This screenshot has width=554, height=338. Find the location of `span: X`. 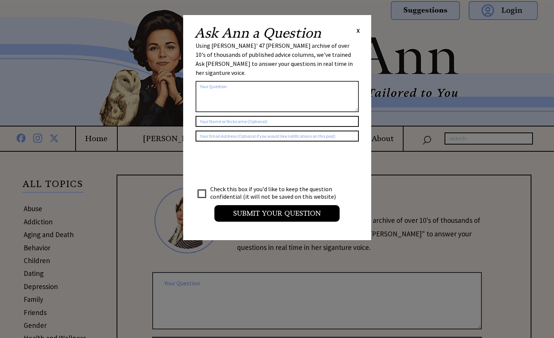

span: X is located at coordinates (358, 30).